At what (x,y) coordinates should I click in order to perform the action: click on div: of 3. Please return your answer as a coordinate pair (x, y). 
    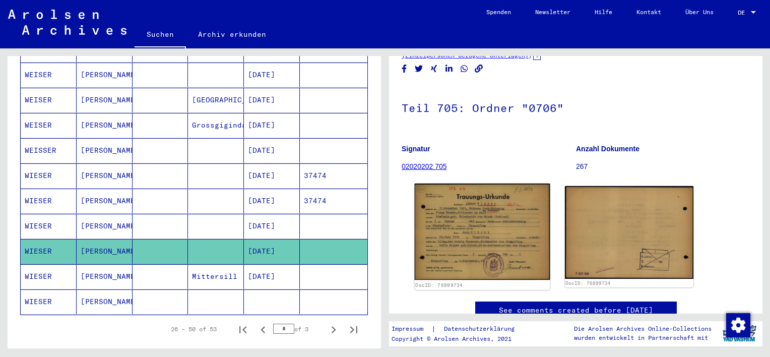
    Looking at the image, I should click on (298, 329).